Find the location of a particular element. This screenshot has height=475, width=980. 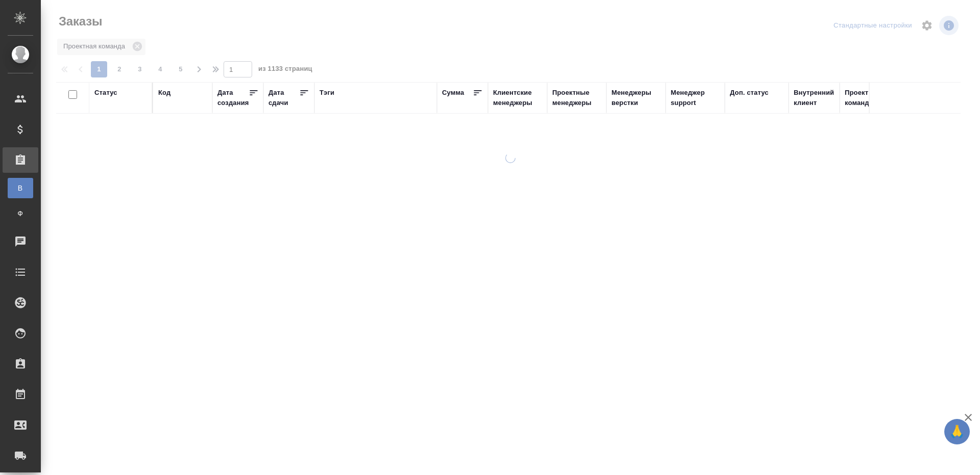

div: Доп. статус is located at coordinates (749, 93).